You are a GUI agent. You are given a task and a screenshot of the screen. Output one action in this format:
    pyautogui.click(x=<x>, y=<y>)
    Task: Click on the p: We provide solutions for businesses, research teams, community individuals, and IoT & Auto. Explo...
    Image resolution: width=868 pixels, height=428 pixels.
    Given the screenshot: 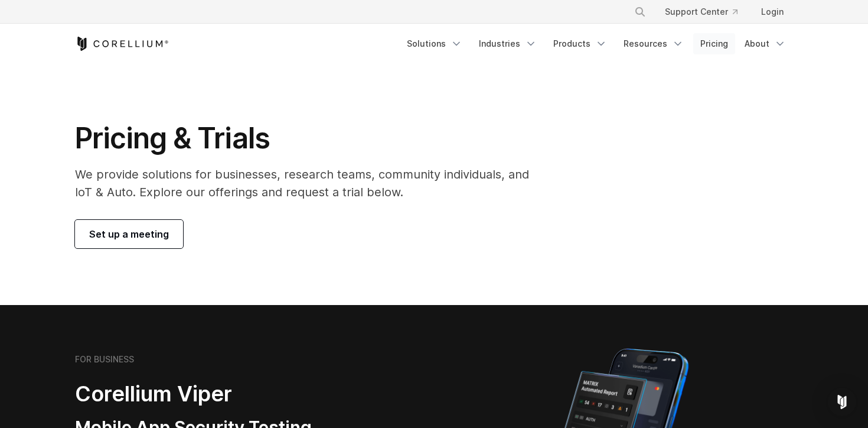 What is the action you would take?
    pyautogui.click(x=310, y=183)
    